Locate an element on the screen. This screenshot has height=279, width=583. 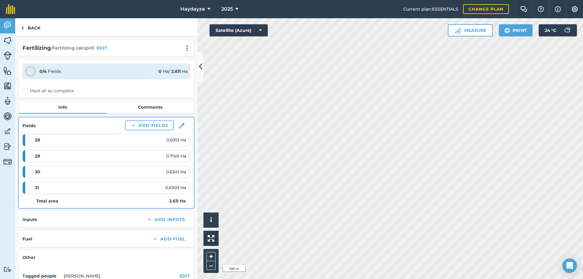
span: 0.6303 Ha is located at coordinates (175, 188).